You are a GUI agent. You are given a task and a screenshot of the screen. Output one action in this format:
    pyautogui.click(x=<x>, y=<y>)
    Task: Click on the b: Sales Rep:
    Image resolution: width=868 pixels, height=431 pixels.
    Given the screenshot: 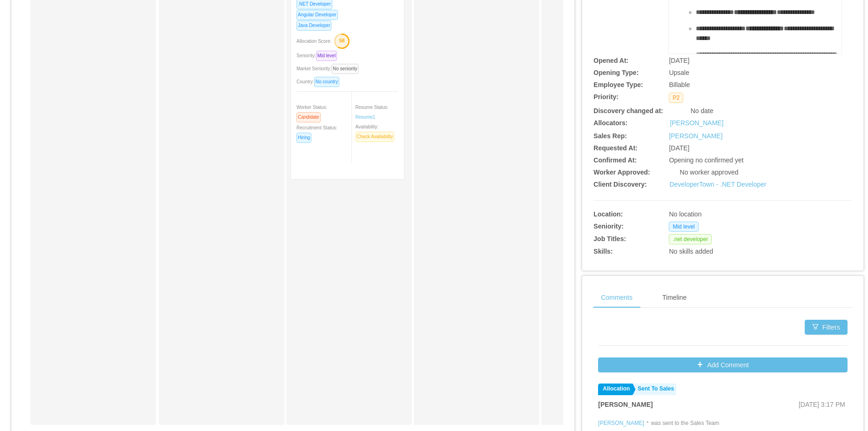 What is the action you would take?
    pyautogui.click(x=610, y=136)
    